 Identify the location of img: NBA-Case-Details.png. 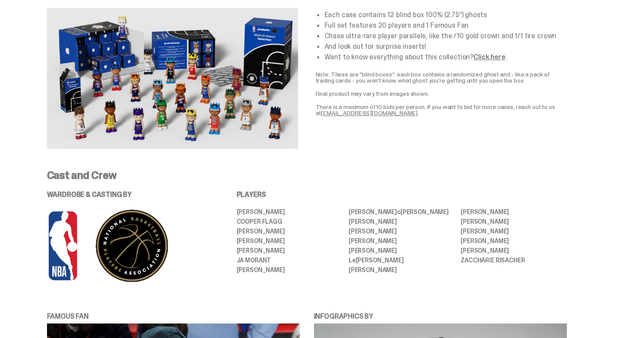
(173, 78).